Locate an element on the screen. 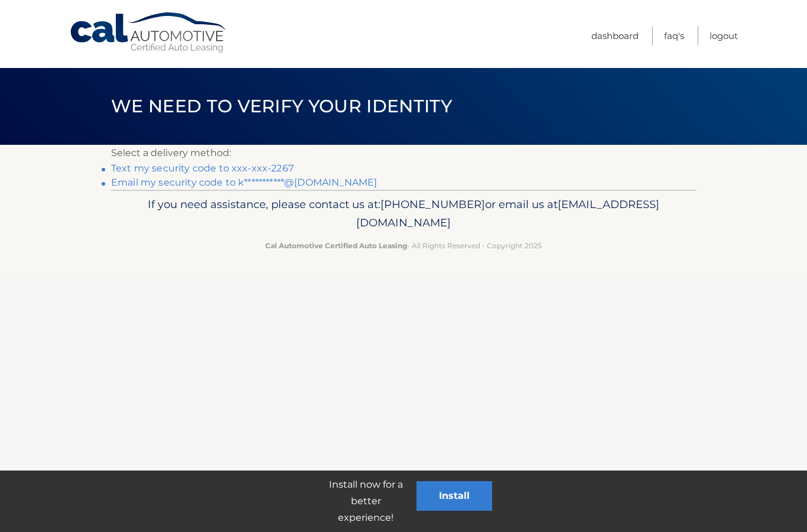 The height and width of the screenshot is (532, 807). a: Dashboard is located at coordinates (615, 36).